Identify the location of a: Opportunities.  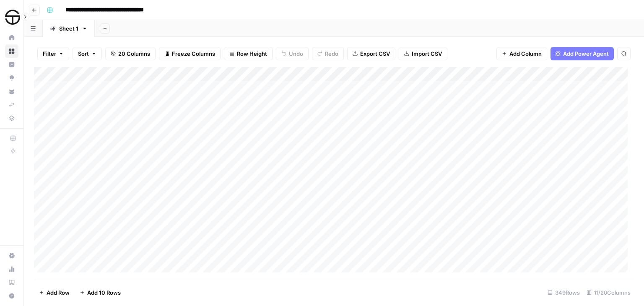
(12, 77).